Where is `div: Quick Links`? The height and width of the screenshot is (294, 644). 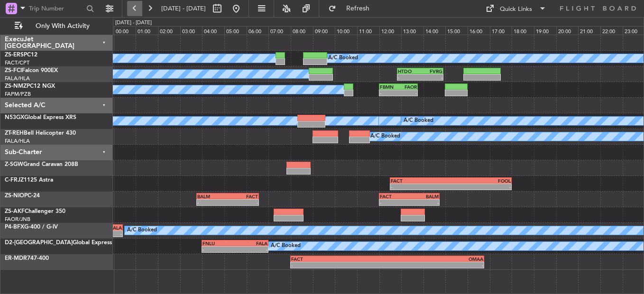
div: Quick Links is located at coordinates (516, 9).